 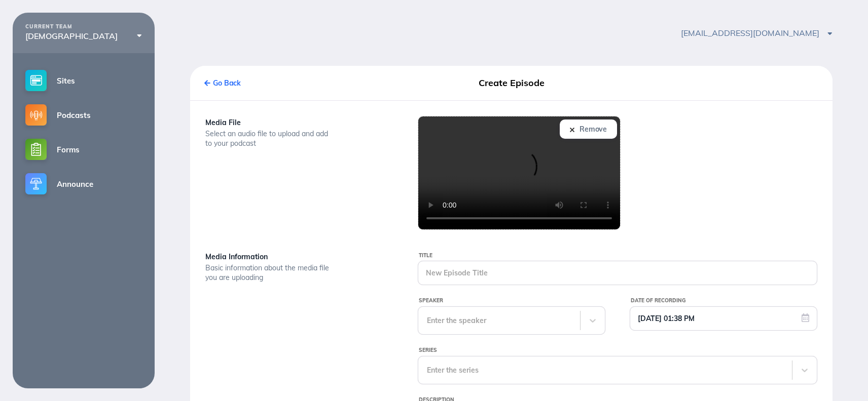 What do you see at coordinates (511, 83) in the screenshot?
I see `div: Create Episode` at bounding box center [511, 83].